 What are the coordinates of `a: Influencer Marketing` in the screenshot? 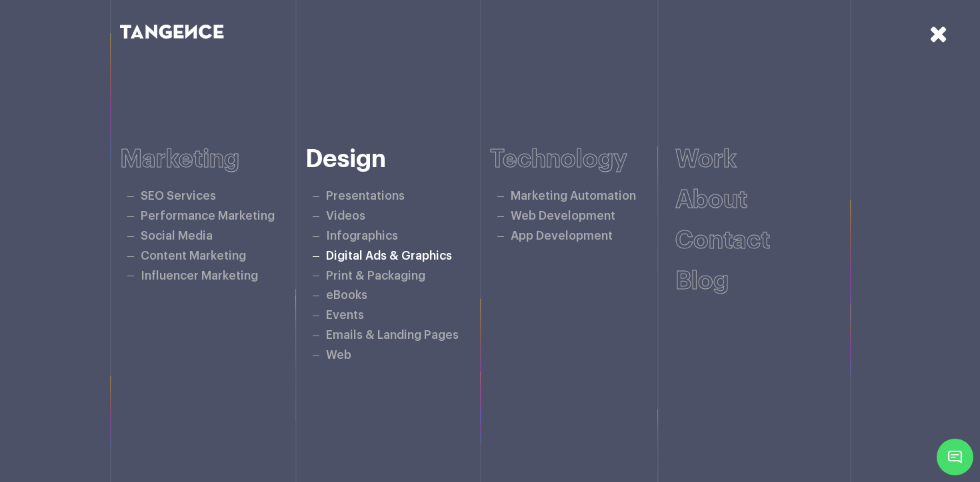 It's located at (199, 276).